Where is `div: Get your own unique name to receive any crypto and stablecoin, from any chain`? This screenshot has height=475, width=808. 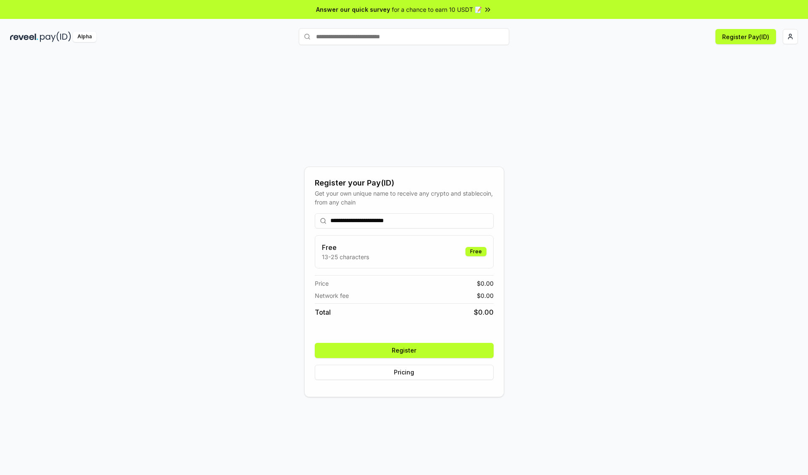
div: Get your own unique name to receive any crypto and stablecoin, from any chain is located at coordinates (404, 198).